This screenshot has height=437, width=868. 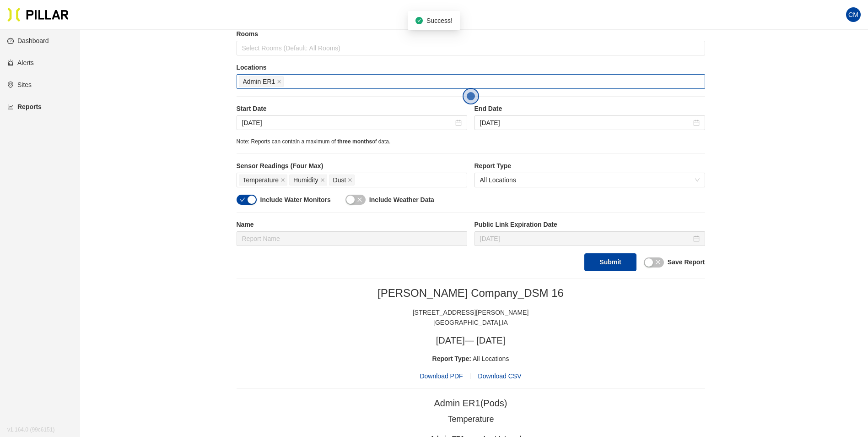 What do you see at coordinates (20, 63) in the screenshot?
I see `a: alertAlerts` at bounding box center [20, 63].